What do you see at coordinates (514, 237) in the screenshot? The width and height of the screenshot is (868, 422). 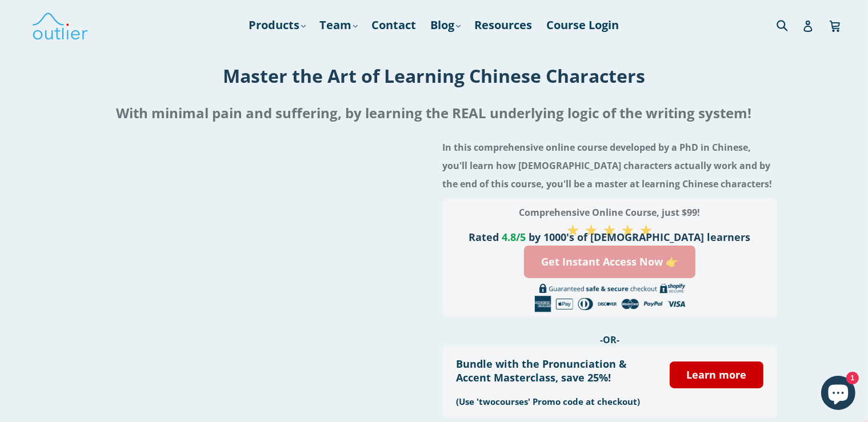 I see `span: 4.8/5` at bounding box center [514, 237].